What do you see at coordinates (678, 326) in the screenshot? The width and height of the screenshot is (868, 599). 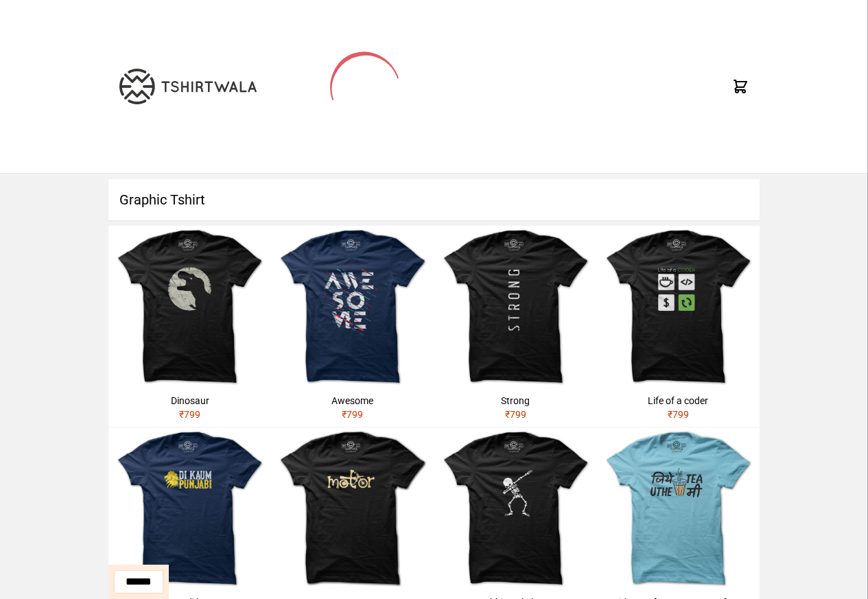 I see `a: Life of a coder₹799` at bounding box center [678, 326].